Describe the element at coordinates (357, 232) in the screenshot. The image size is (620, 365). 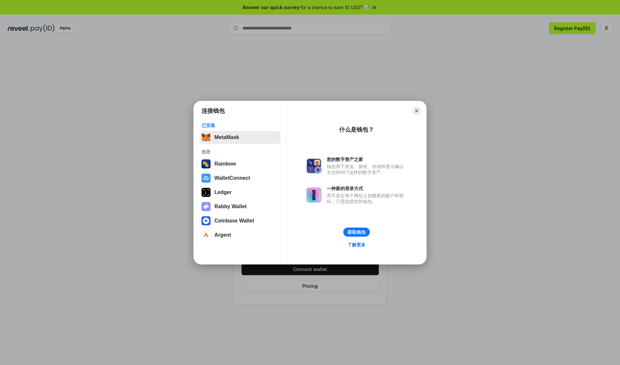
I see `div: 获取钱包` at that location.